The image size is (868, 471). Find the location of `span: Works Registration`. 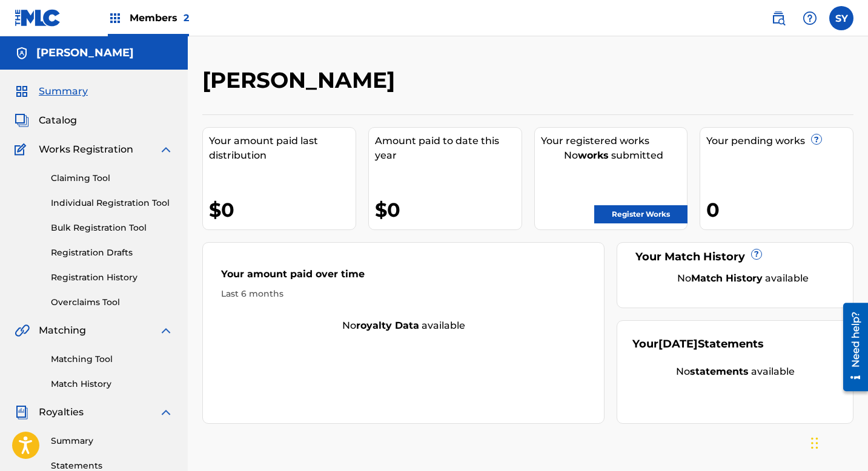

span: Works Registration is located at coordinates (86, 150).